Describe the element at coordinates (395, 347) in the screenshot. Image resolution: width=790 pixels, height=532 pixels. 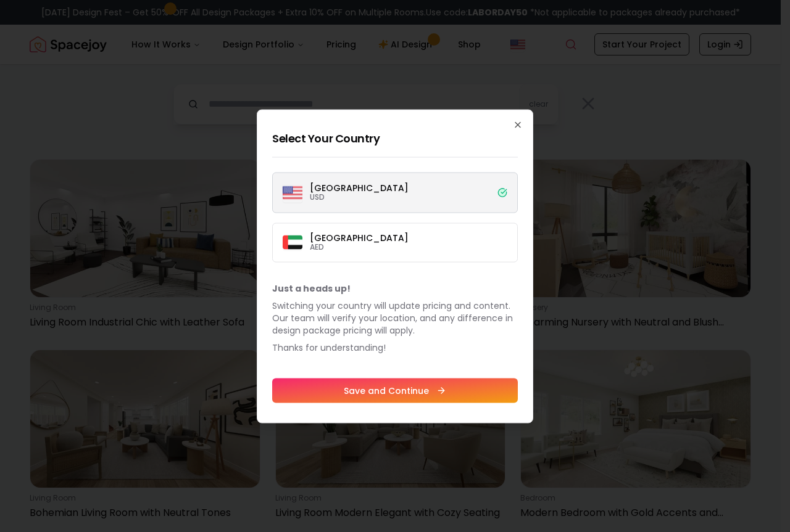
I see `p: Thanks for understanding!` at that location.